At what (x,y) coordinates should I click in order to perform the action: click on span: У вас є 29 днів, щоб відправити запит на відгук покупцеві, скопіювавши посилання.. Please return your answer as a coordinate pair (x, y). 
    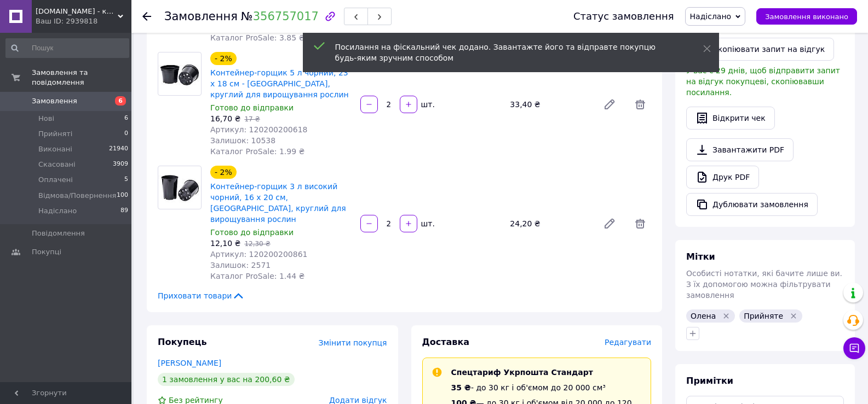
    Looking at the image, I should click on (763, 81).